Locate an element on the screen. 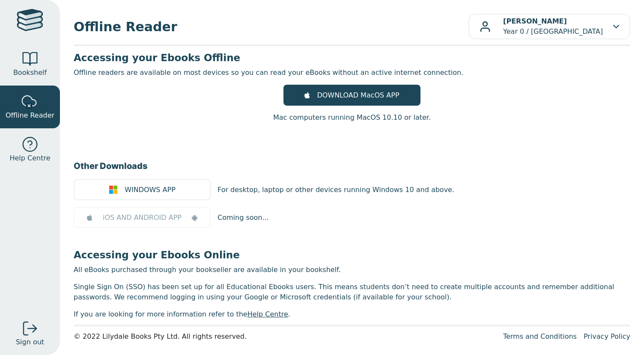 This screenshot has height=355, width=644. span: Sign out is located at coordinates (30, 342).